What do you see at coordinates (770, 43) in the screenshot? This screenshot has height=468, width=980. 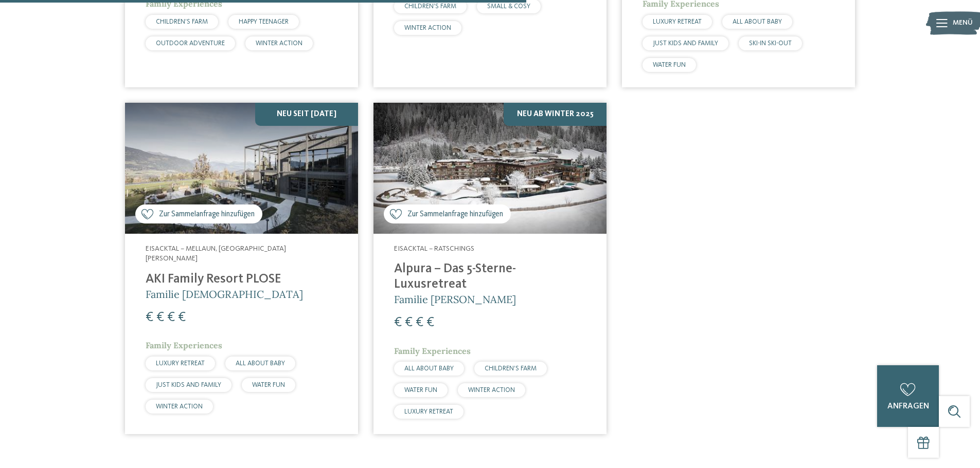 I see `span: SKI-IN SKI-OUT` at bounding box center [770, 43].